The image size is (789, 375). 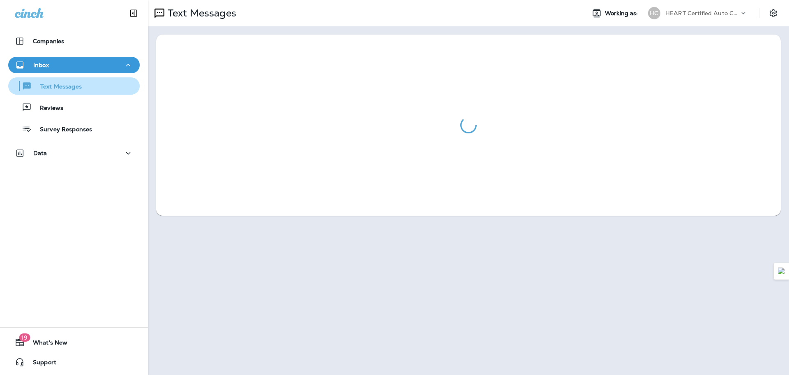 I want to click on button: Data, so click(x=74, y=153).